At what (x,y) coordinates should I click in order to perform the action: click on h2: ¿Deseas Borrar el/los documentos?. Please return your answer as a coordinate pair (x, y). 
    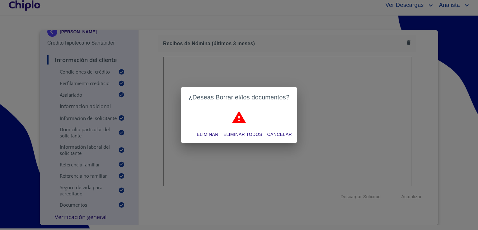
    Looking at the image, I should click on (239, 97).